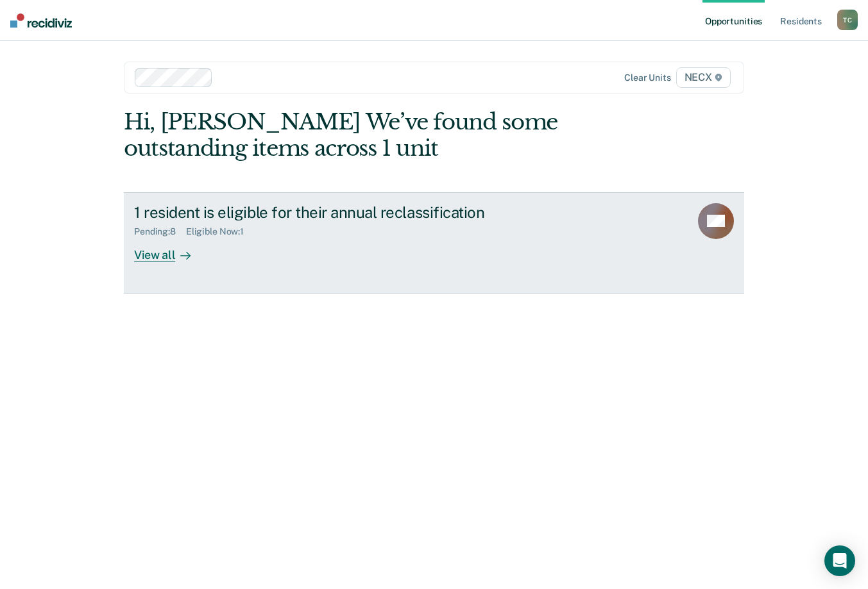 The image size is (868, 589). Describe the element at coordinates (647, 78) in the screenshot. I see `div: Clear units` at that location.